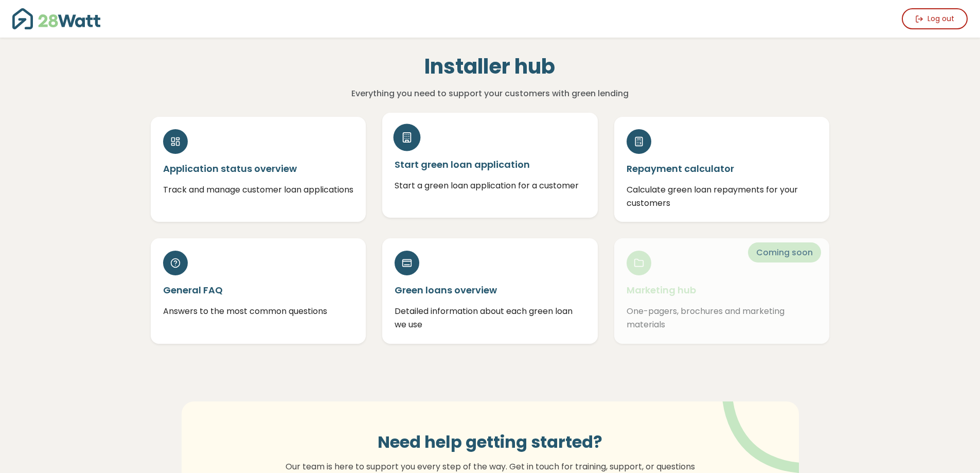 This screenshot has width=980, height=473. I want to click on p: One-pagers, brochures and marketing materials, so click(722, 318).